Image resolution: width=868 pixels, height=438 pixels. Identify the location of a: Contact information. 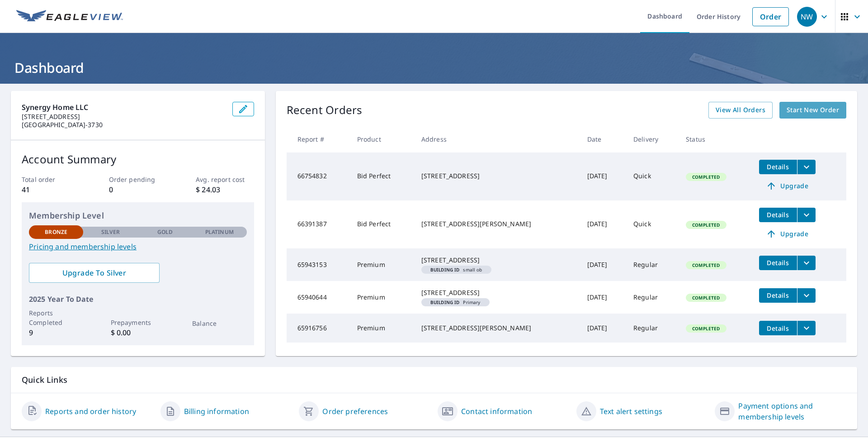
(497, 411).